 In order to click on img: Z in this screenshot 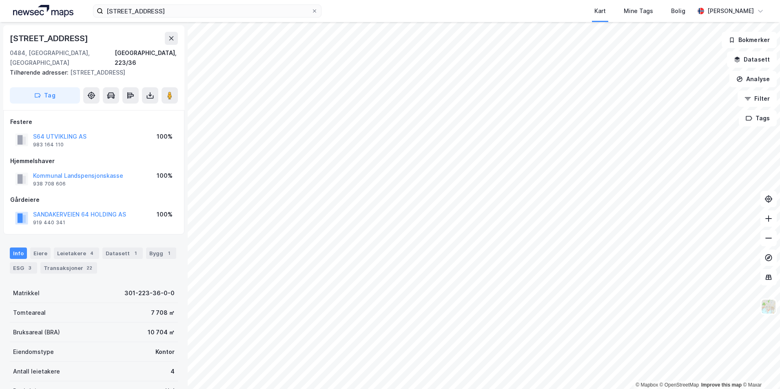, I will do `click(768, 307)`.